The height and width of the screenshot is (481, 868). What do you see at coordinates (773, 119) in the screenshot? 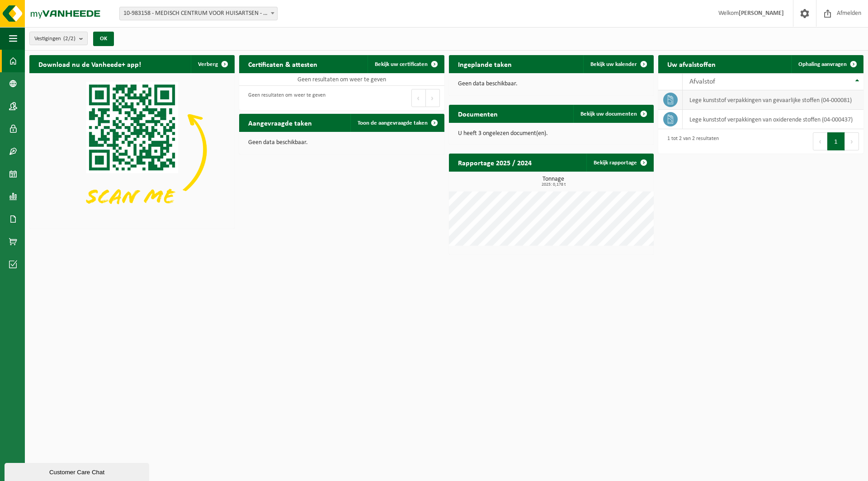
I see `td: lege kunststof verpakkingen van oxiderende stoffen (04-000437)` at bounding box center [773, 119].